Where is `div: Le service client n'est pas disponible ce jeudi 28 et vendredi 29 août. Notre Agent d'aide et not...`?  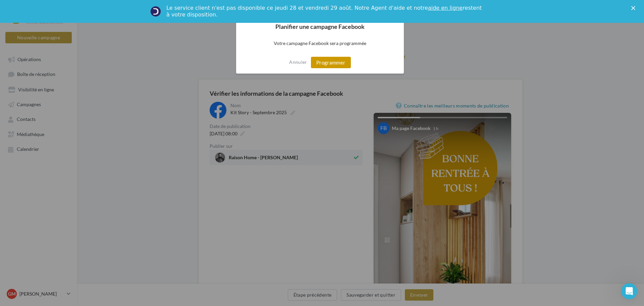 div: Le service client n'est pas disponible ce jeudi 28 et vendredi 29 août. Notre Agent d'aide et not... is located at coordinates (325, 11).